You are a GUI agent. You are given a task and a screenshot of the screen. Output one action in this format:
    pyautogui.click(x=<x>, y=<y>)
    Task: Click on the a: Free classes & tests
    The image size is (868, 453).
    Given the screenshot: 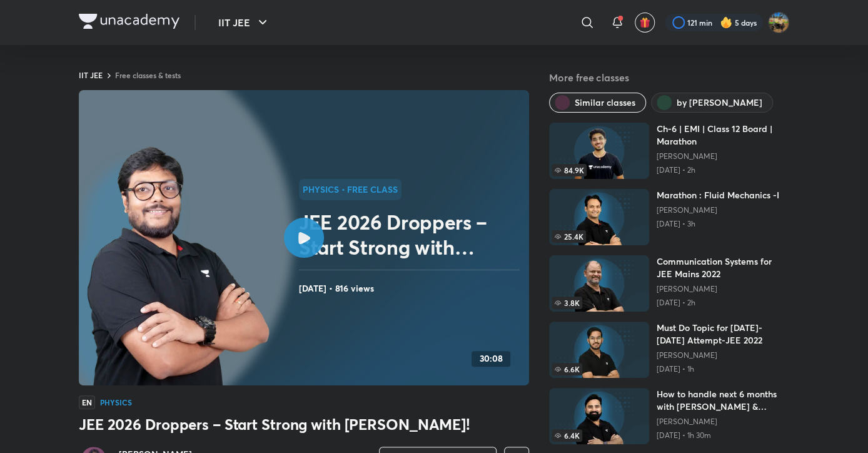 What is the action you would take?
    pyautogui.click(x=148, y=75)
    